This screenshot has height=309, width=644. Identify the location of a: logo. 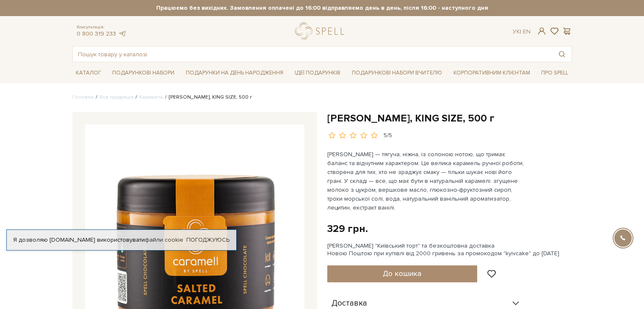
(321, 31).